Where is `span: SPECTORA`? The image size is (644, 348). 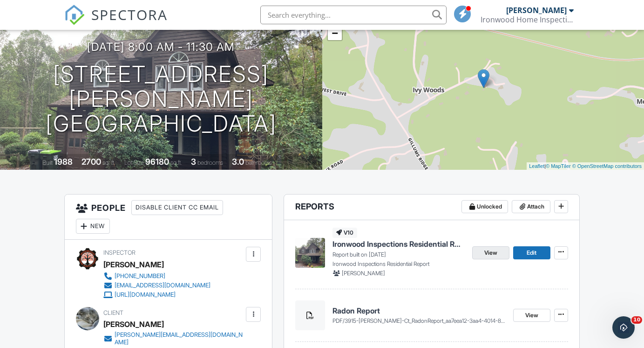 span: SPECTORA is located at coordinates (129, 14).